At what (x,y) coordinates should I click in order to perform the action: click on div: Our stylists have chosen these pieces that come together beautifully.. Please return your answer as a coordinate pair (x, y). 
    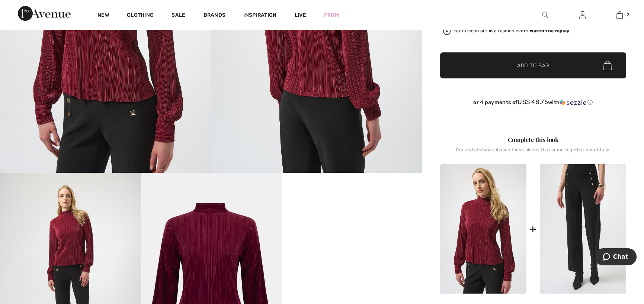
    Looking at the image, I should click on (533, 153).